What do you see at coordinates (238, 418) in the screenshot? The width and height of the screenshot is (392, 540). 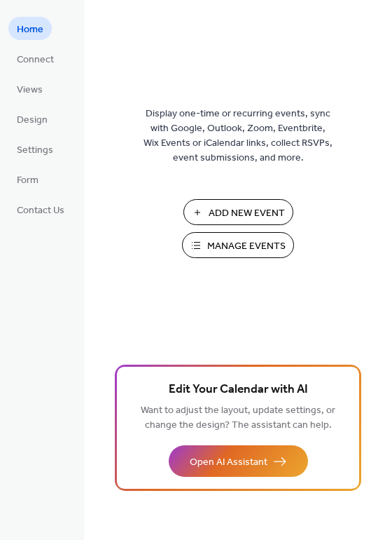 I see `span: Want to adjust the layout, update settings, or change the design? The assistant can help.` at bounding box center [238, 418].